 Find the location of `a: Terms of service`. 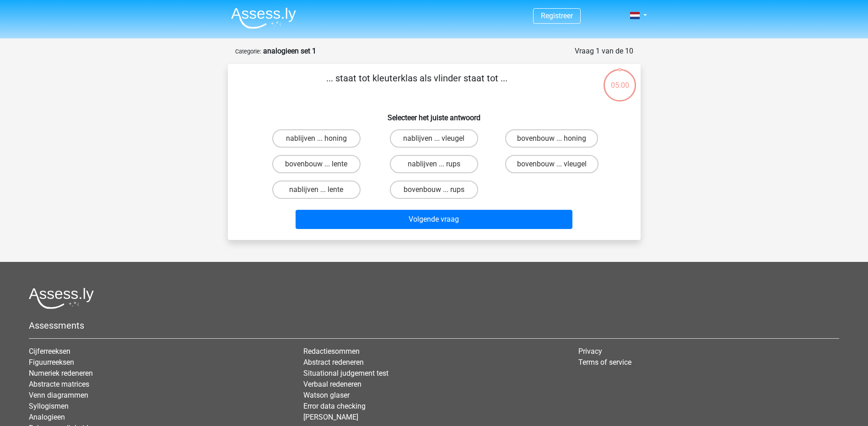

a: Terms of service is located at coordinates (605, 362).